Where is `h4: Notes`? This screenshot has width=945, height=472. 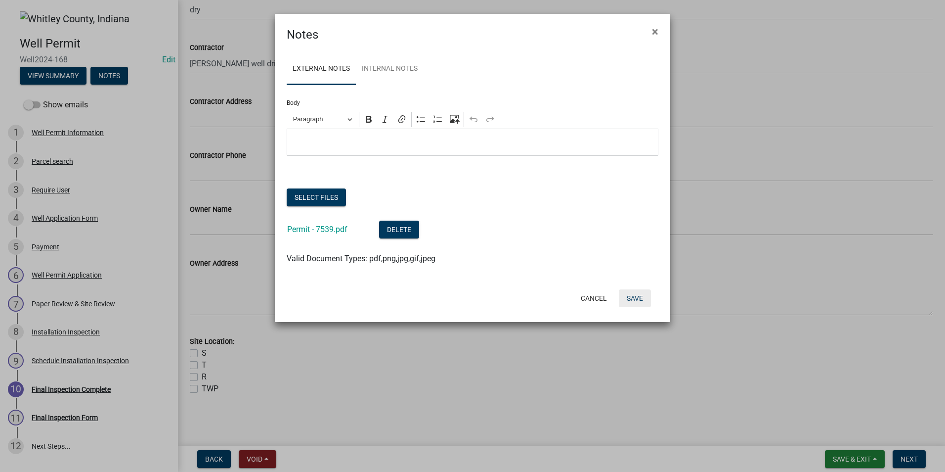
h4: Notes is located at coordinates (303, 35).